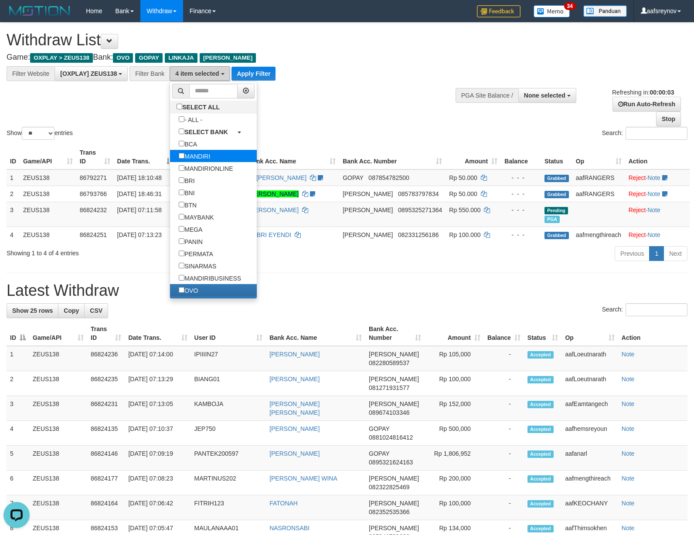  I want to click on a: 1, so click(656, 254).